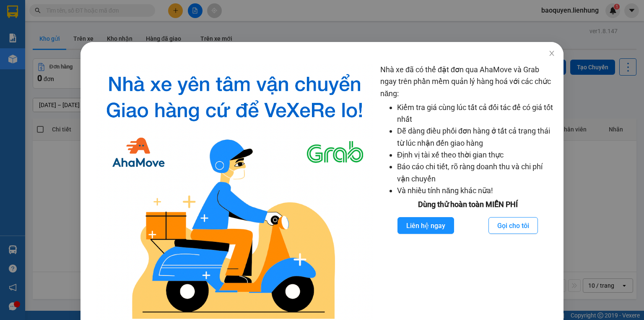 Image resolution: width=644 pixels, height=320 pixels. I want to click on li: Định vị tài xế theo thời gian thực, so click(476, 155).